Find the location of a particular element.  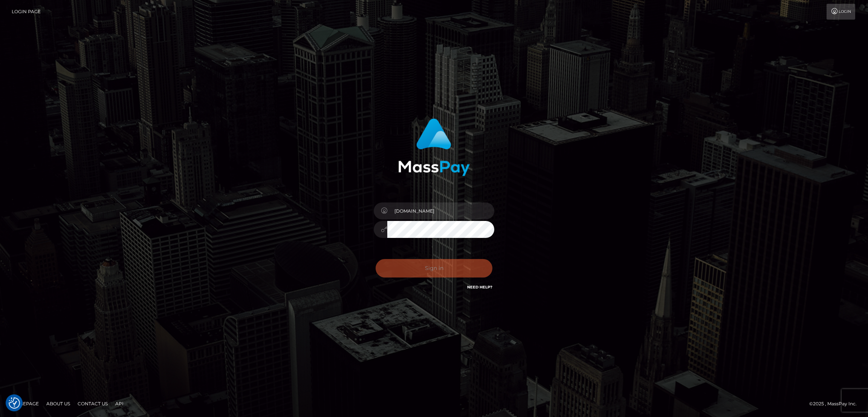

img: Revisit consent button is located at coordinates (14, 403).